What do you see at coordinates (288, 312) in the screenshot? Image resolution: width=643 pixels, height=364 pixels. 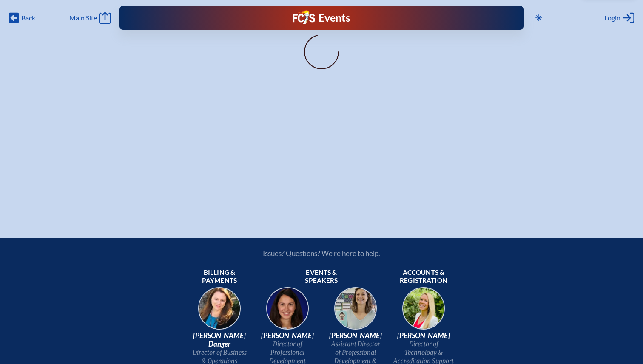 I see `img: 94e3d245-ca72-49ea-9844-ae84f6d33c0f` at bounding box center [288, 312].